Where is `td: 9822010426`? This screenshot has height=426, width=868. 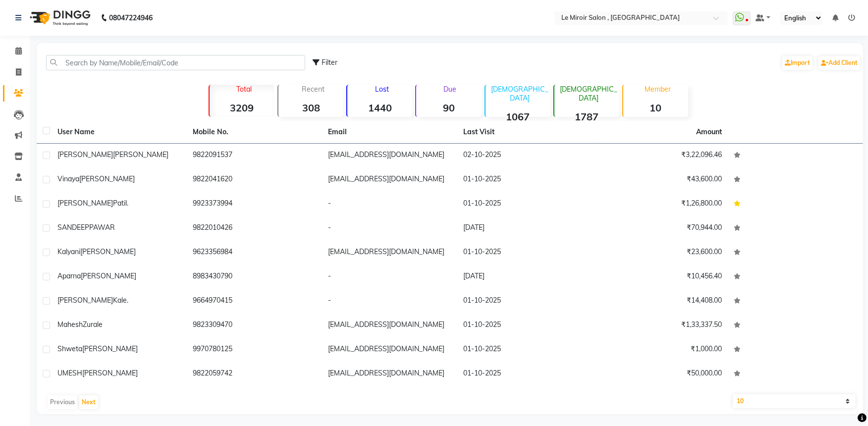 td: 9822010426 is located at coordinates (254, 228).